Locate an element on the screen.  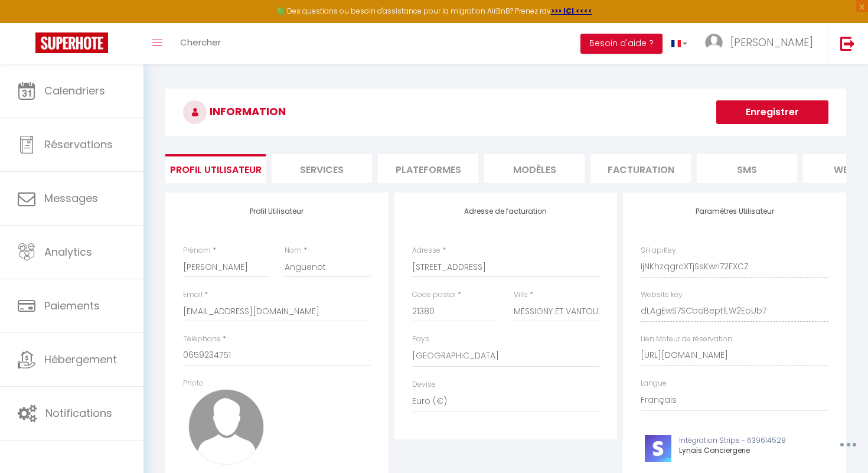
label: Téléphone is located at coordinates (202, 339).